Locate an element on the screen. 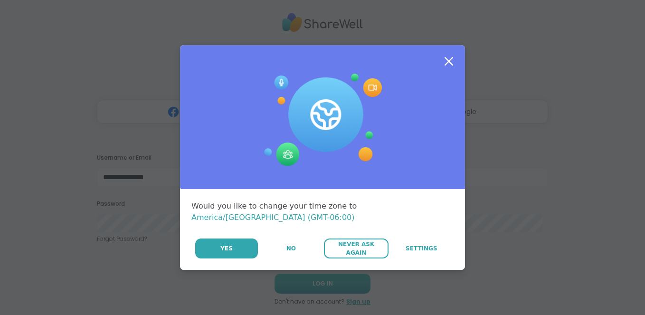 This screenshot has width=645, height=315. span: Settings is located at coordinates (421, 248).